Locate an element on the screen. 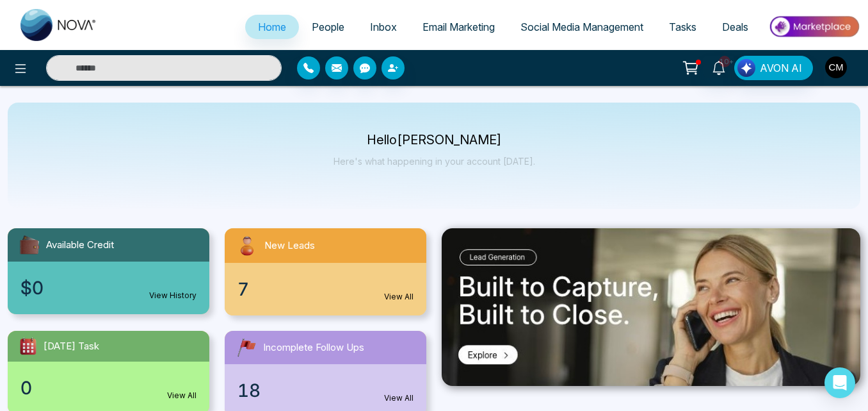  span: 7 is located at coordinates (243, 289).